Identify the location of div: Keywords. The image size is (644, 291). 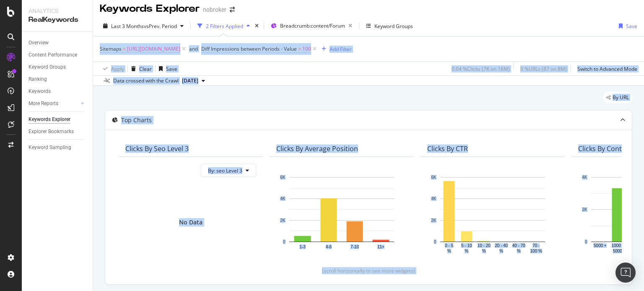
(39, 91).